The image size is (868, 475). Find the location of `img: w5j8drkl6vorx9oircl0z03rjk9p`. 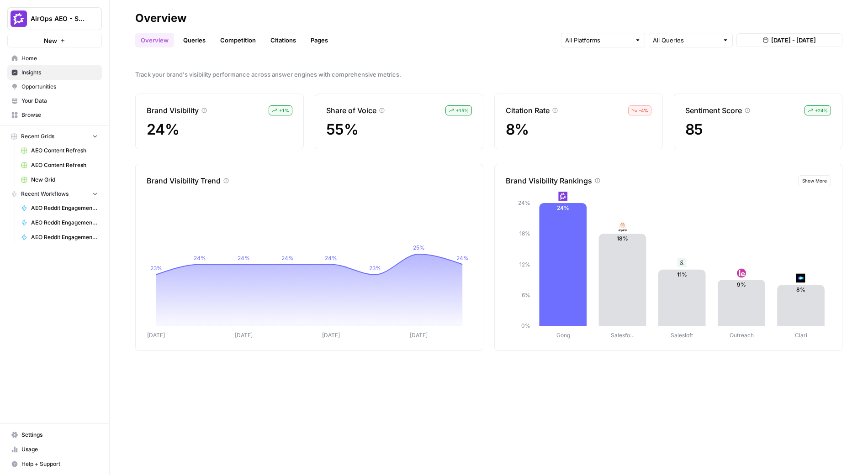

img: w5j8drkl6vorx9oircl0z03rjk9p is located at coordinates (742, 273).